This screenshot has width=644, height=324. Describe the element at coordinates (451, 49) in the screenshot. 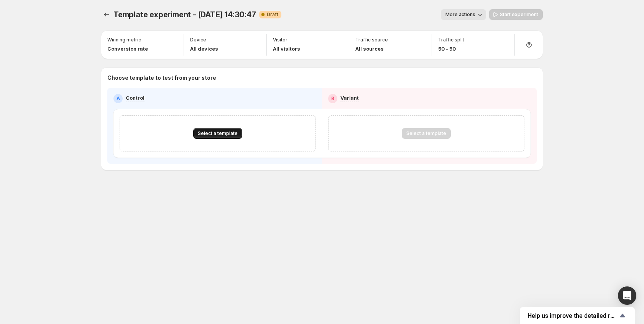

I see `p: 50 - 50` at that location.